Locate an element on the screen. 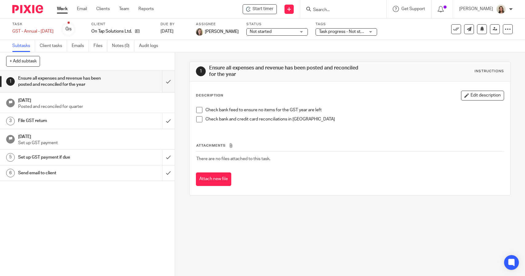  a: Client tasks is located at coordinates (53, 46).